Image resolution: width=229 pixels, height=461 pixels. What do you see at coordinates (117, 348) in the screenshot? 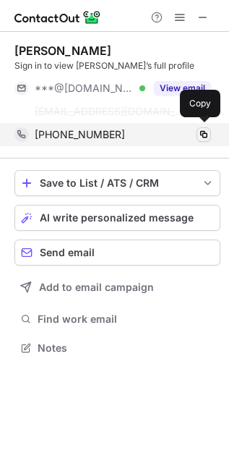
I see `button: Notes` at bounding box center [117, 348].